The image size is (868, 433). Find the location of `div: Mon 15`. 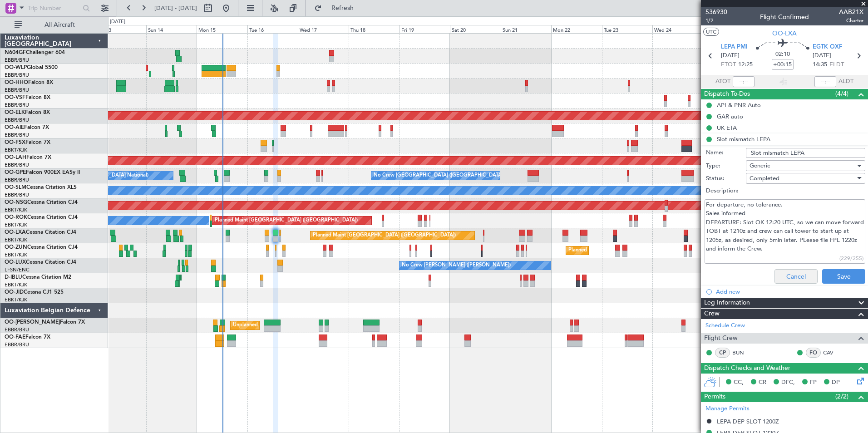

div: Mon 15 is located at coordinates (222, 29).